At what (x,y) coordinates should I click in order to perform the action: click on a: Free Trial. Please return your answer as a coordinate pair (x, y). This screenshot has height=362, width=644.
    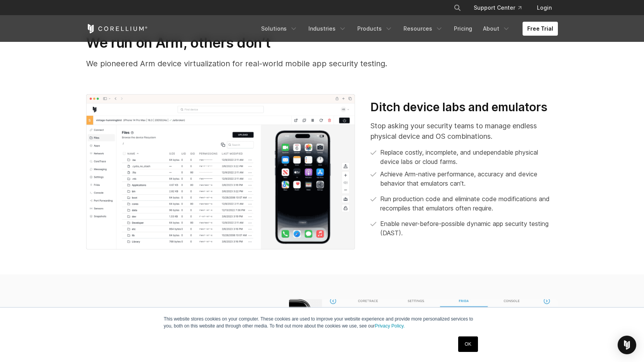
    Looking at the image, I should click on (540, 29).